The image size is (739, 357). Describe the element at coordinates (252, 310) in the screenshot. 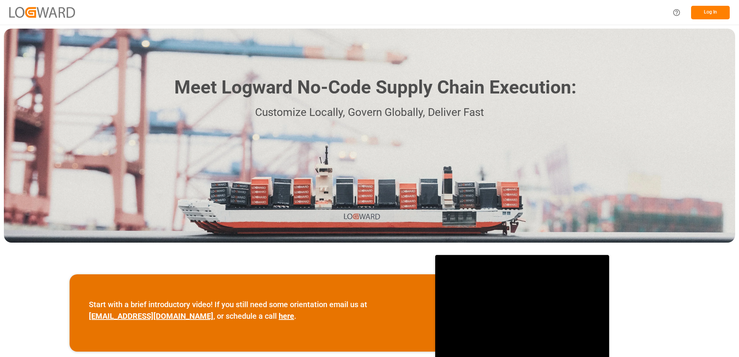

I see `p: Start with a brief introductory video! If you still need some orientation email us at , or schedu...` at that location.